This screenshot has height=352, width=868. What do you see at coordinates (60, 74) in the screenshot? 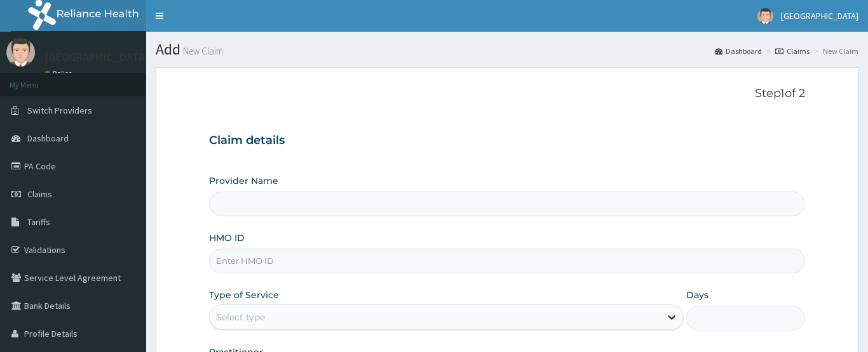
I see `a: Online` at bounding box center [60, 74].